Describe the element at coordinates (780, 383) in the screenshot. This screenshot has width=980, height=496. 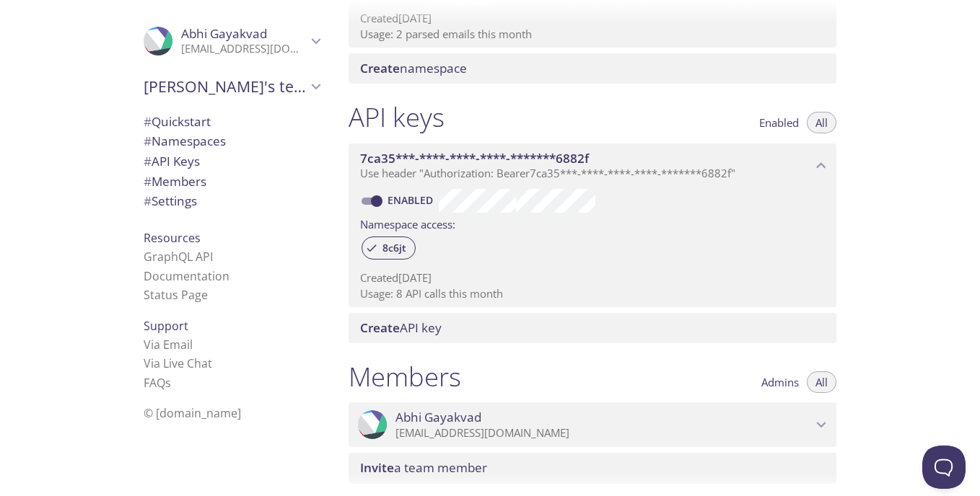
I see `button: Admins` at that location.